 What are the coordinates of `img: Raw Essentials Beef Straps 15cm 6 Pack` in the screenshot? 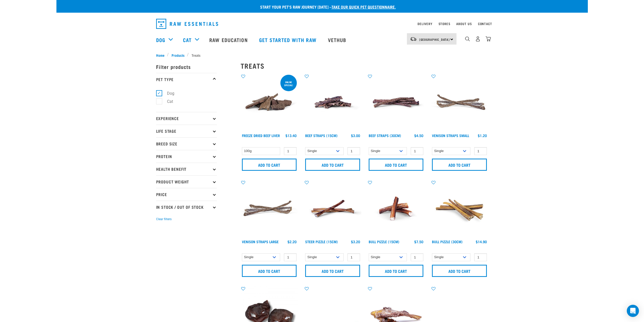 It's located at (332, 102).